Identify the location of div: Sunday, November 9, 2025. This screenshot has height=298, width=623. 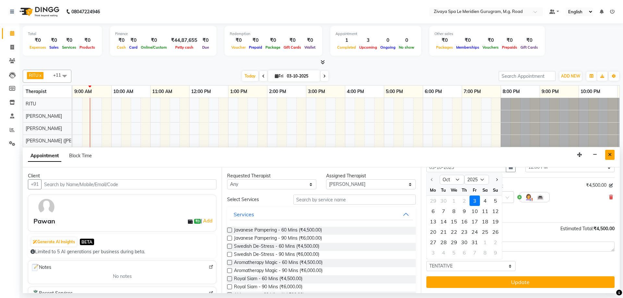
(496, 253).